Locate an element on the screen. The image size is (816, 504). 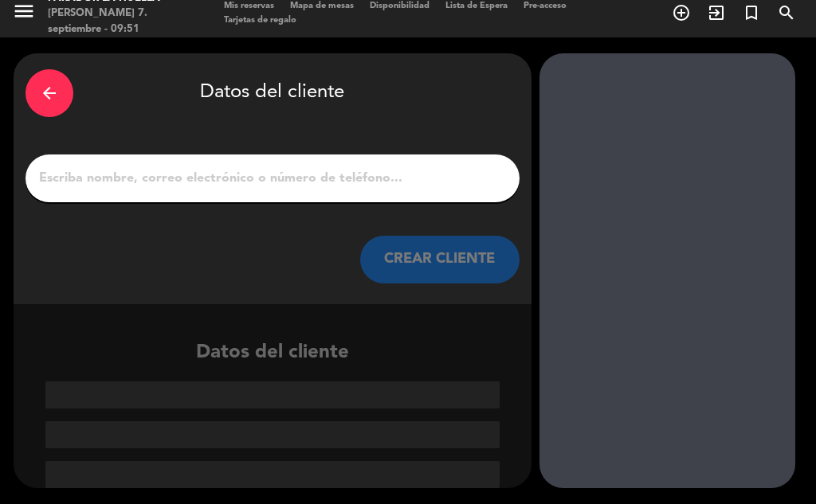
i: add_circle_outline is located at coordinates (681, 13).